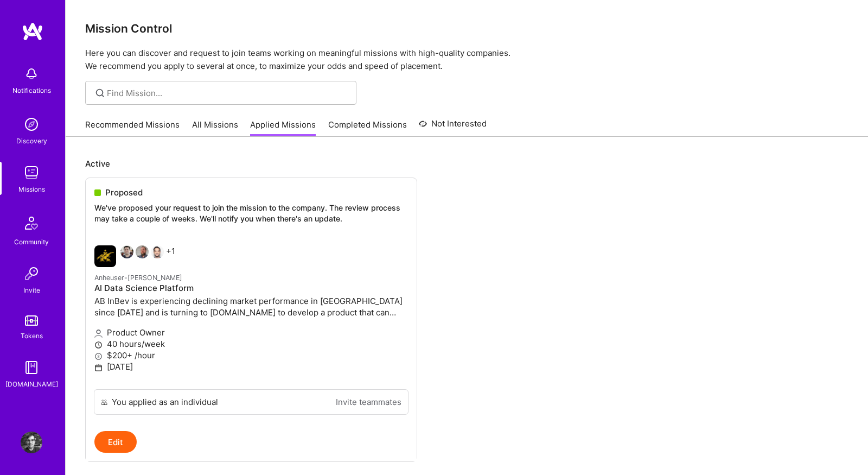  What do you see at coordinates (251, 332) in the screenshot?
I see `p: Product Owner` at bounding box center [251, 332].